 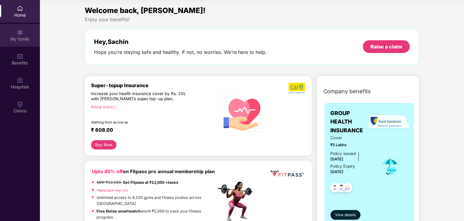 I want to click on strong: Free Noise smartwatch, so click(x=119, y=211).